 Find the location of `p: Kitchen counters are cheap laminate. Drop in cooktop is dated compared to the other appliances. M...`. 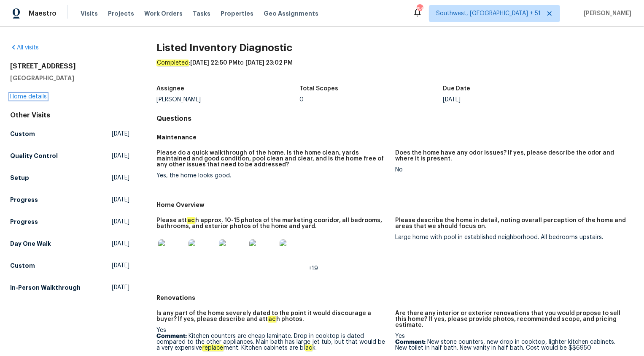

p: Kitchen counters are cheap laminate. Drop in cooktop is dated compared to the other appliances. M... is located at coordinates (272, 342).